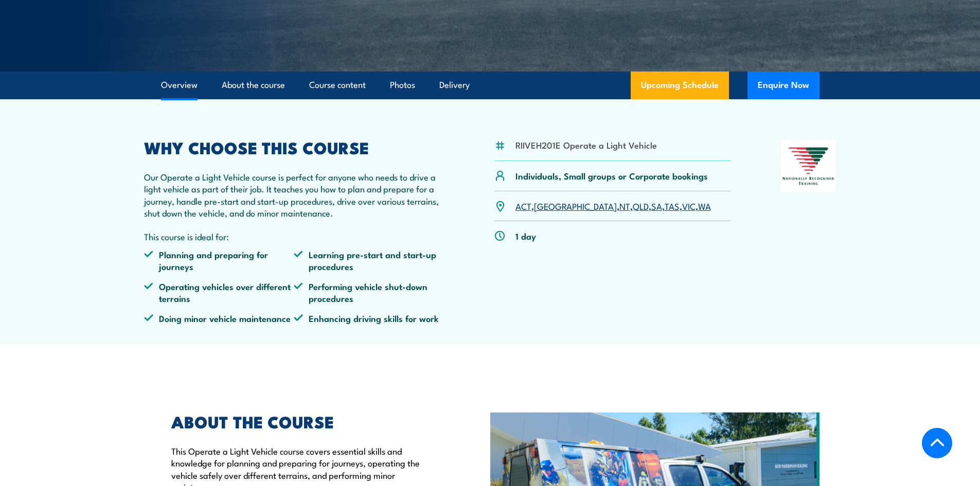 This screenshot has width=980, height=486. I want to click on p: Individuals, Small groups or Corporate bookings, so click(612, 175).